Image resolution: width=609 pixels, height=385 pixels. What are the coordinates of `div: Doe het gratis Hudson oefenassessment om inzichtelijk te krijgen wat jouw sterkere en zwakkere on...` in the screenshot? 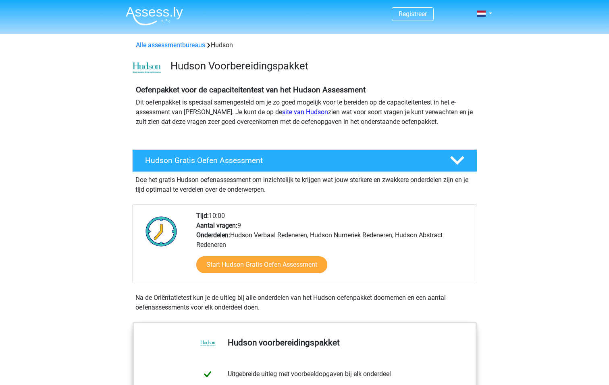 It's located at (305, 183).